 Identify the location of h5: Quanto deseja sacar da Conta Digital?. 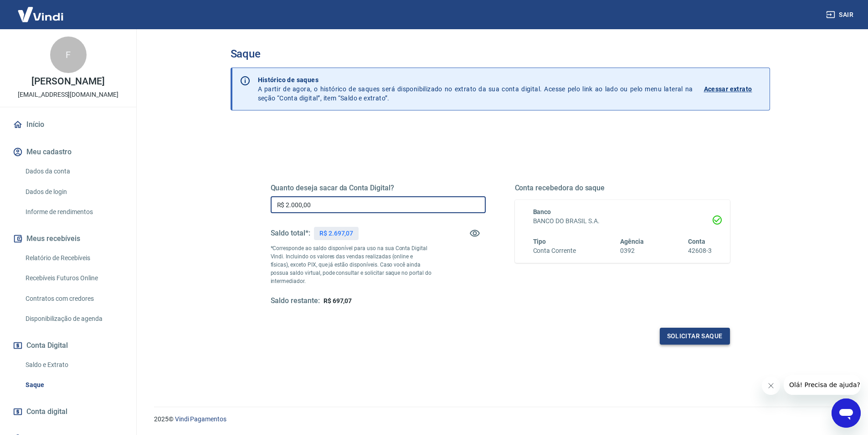
(378, 188).